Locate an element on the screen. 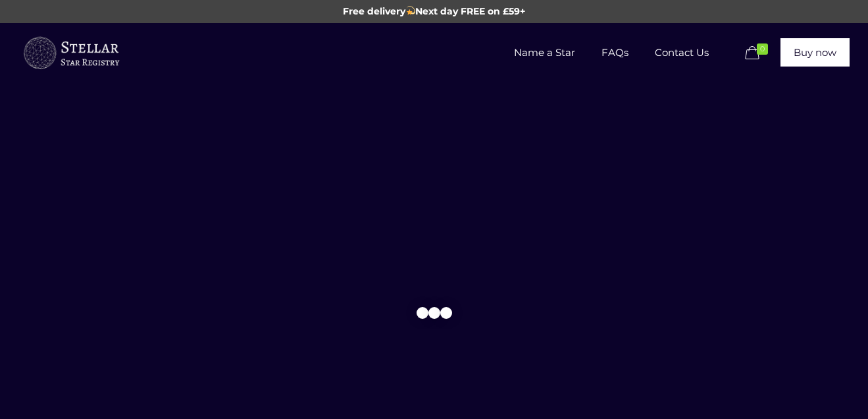 The width and height of the screenshot is (868, 419). span: Free delivery Next day FREE on £59+ is located at coordinates (434, 12).